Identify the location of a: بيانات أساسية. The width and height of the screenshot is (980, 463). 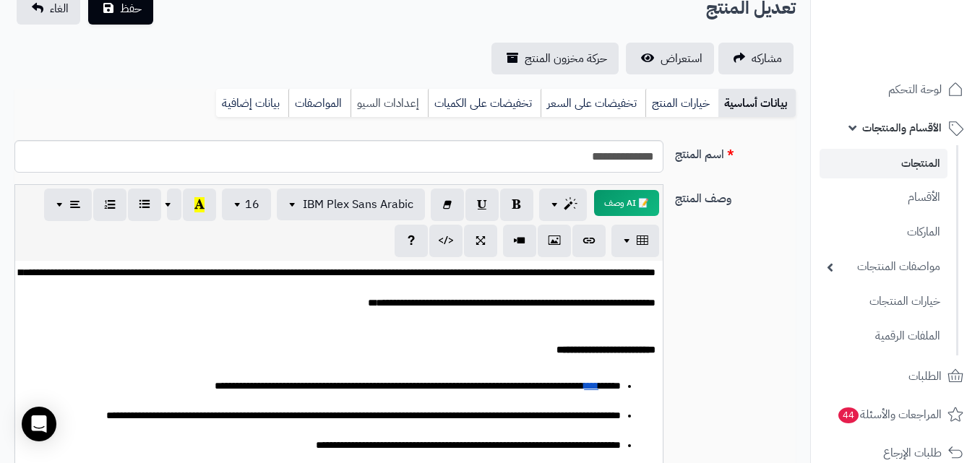
(757, 104).